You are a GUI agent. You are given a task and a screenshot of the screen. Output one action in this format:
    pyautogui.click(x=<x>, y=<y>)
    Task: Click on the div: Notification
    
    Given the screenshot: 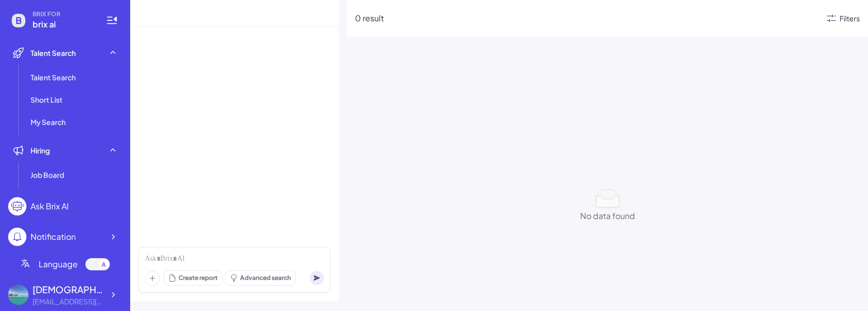 What is the action you would take?
    pyautogui.click(x=53, y=237)
    